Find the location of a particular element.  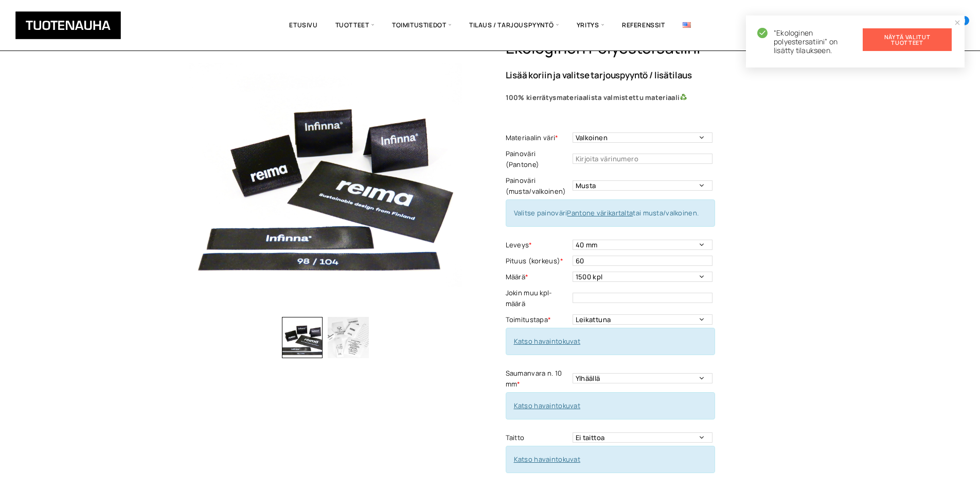

label: Taitto is located at coordinates (538, 437).